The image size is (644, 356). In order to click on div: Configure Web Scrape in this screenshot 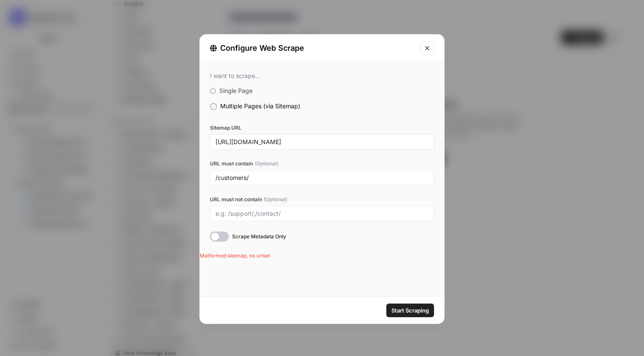, I will do `click(313, 48)`.